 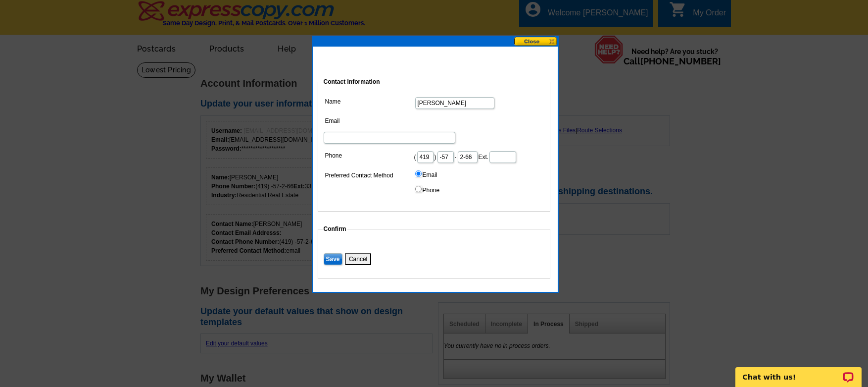 I want to click on dd: ( ) - Ext., so click(x=434, y=156).